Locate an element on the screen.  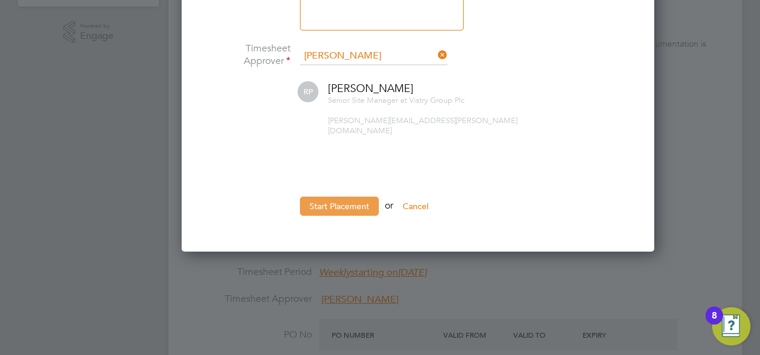
button: Open Resource Center, 8 new notifications is located at coordinates (731, 326).